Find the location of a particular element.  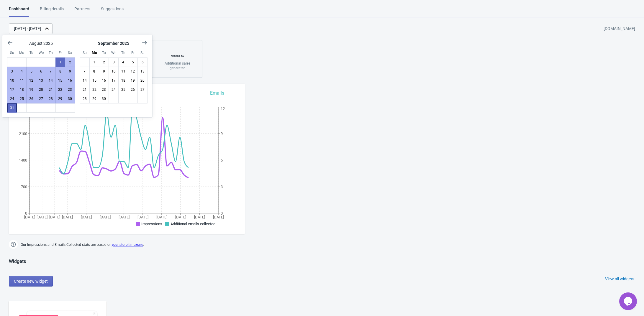

button: September 11 2025 is located at coordinates (123, 71).